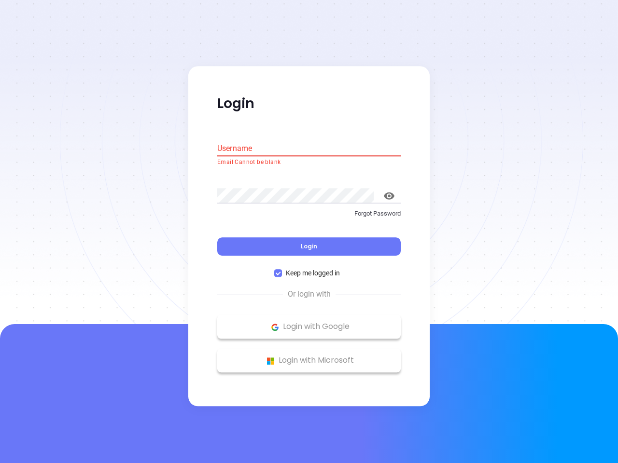 Image resolution: width=618 pixels, height=463 pixels. What do you see at coordinates (309, 218) in the screenshot?
I see `a: Forgot Password` at bounding box center [309, 218].